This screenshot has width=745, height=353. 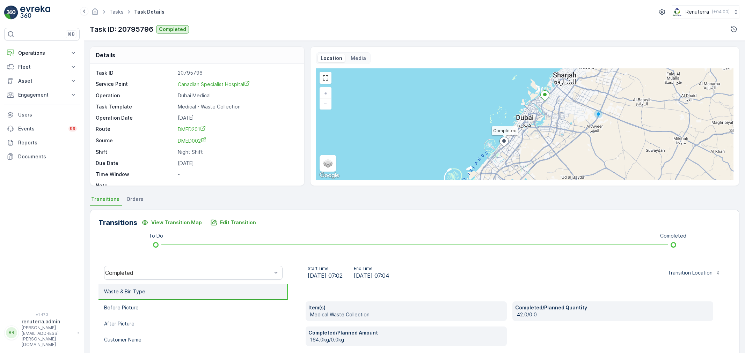 I want to click on p: Details, so click(x=105, y=55).